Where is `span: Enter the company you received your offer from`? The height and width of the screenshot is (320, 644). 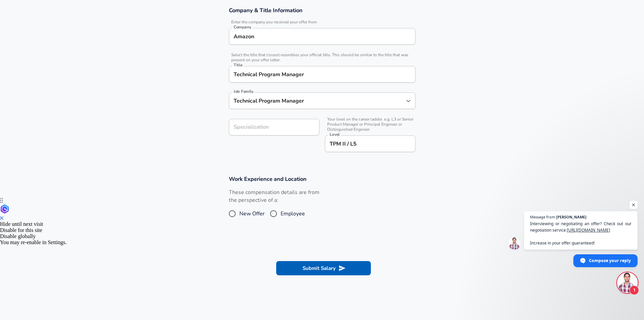
span: Enter the company you received your offer from is located at coordinates (322, 22).